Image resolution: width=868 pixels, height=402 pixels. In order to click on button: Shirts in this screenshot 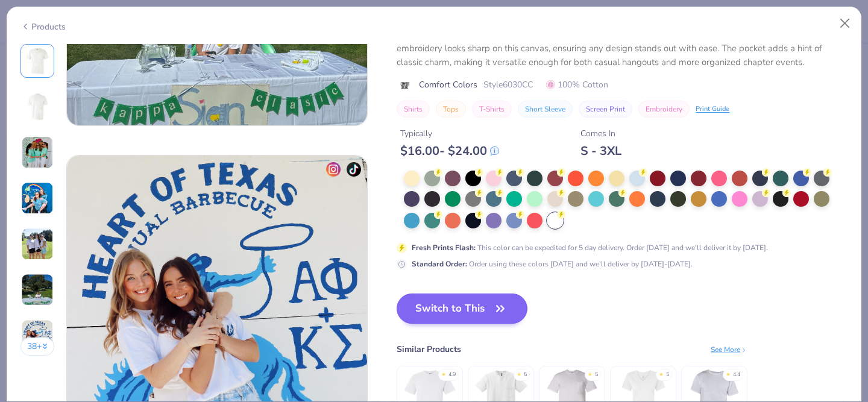, I will do `click(413, 109)`.